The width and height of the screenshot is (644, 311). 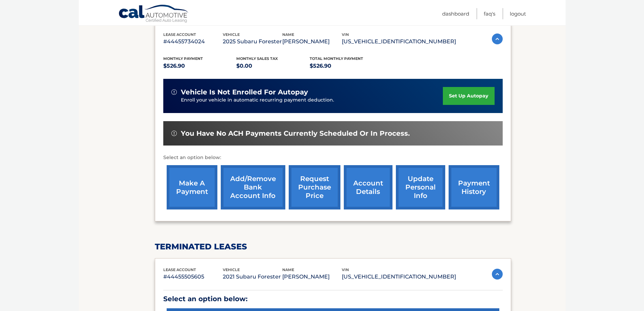 What do you see at coordinates (273, 66) in the screenshot?
I see `p: $0.00` at bounding box center [273, 66].